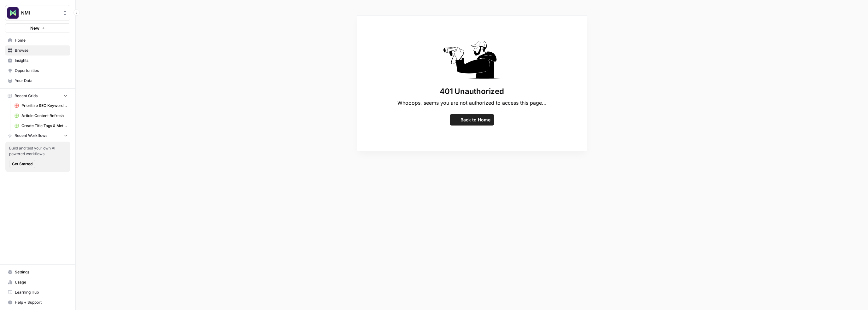 This screenshot has width=868, height=310. I want to click on span: Usage, so click(41, 283).